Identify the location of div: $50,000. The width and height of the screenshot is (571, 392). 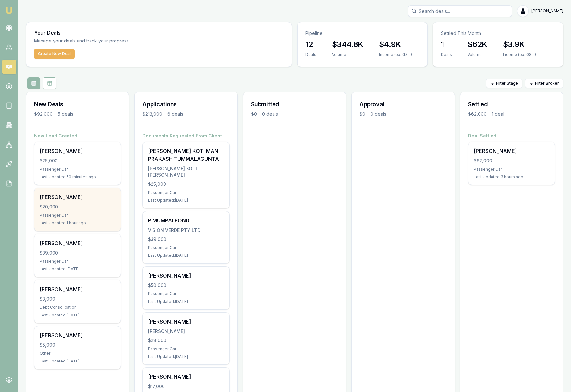
(186, 285).